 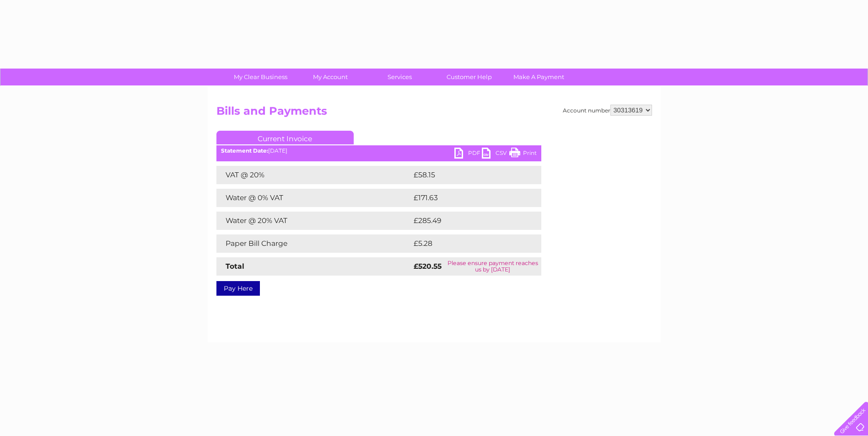 I want to click on td: £58.15, so click(x=467, y=175).